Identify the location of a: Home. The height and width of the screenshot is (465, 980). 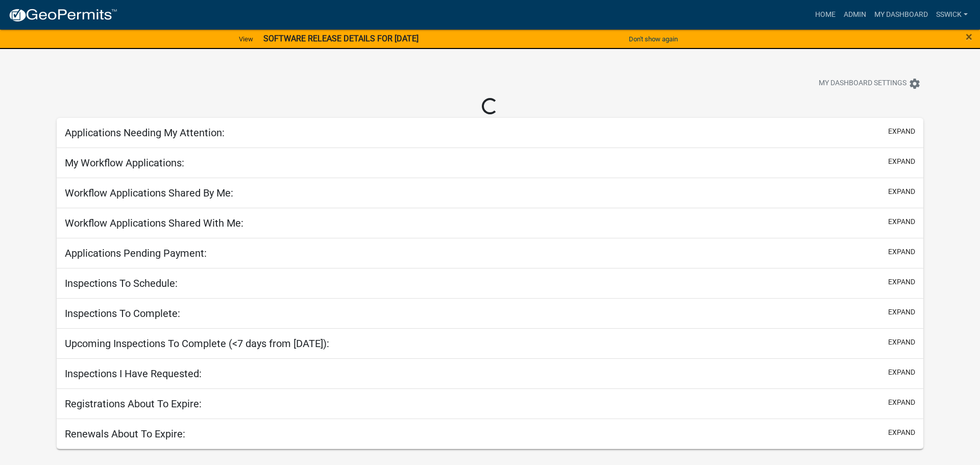
(825, 15).